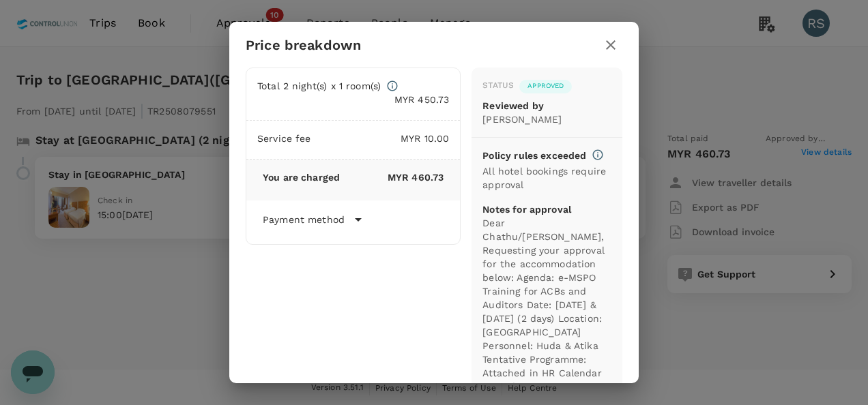 This screenshot has width=868, height=405. What do you see at coordinates (546, 106) in the screenshot?
I see `p: Reviewed by` at bounding box center [546, 106].